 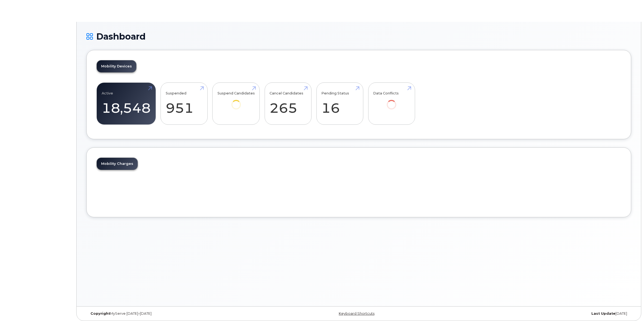 What do you see at coordinates (236, 101) in the screenshot?
I see `a: Suspend Candidates` at bounding box center [236, 101].